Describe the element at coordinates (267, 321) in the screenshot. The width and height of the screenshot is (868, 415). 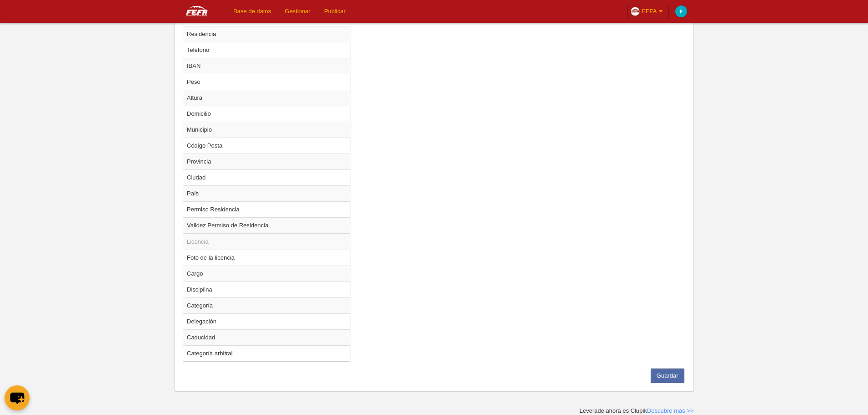
I see `td: Delegación` at that location.